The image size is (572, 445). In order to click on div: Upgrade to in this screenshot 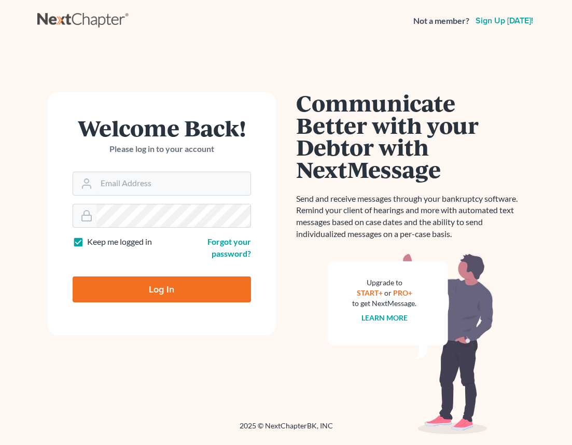, I will do `click(385, 283)`.